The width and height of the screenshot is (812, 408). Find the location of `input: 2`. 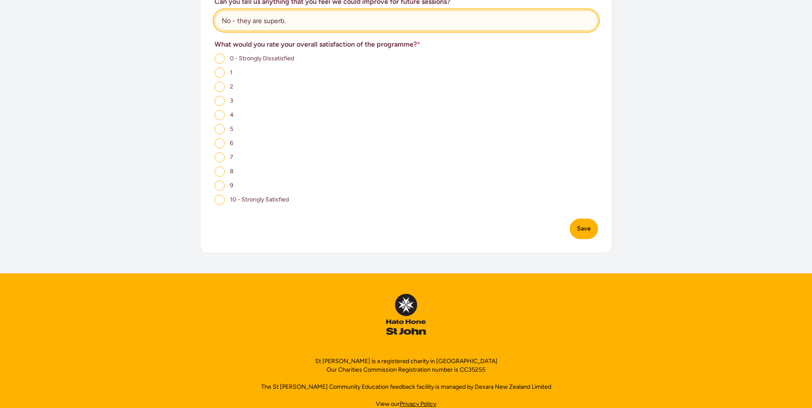

input: 2 is located at coordinates (220, 87).